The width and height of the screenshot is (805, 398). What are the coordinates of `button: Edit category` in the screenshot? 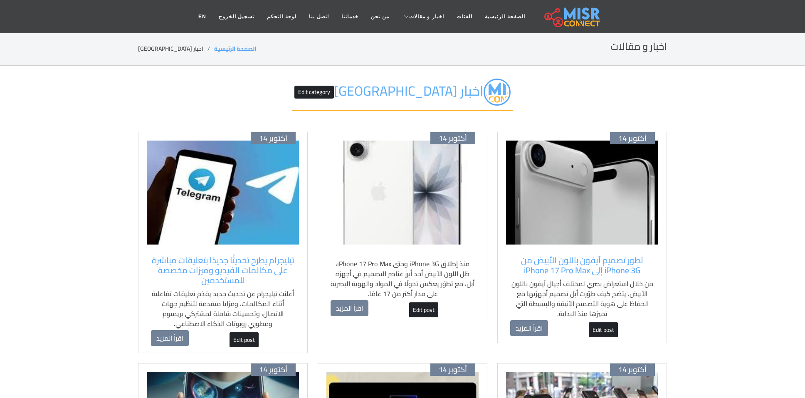 It's located at (314, 92).